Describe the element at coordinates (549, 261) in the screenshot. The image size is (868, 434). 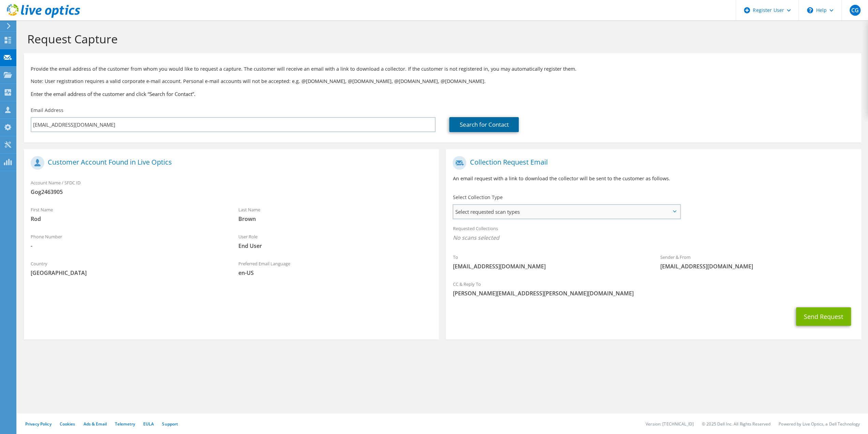
I see `div: To` at that location.